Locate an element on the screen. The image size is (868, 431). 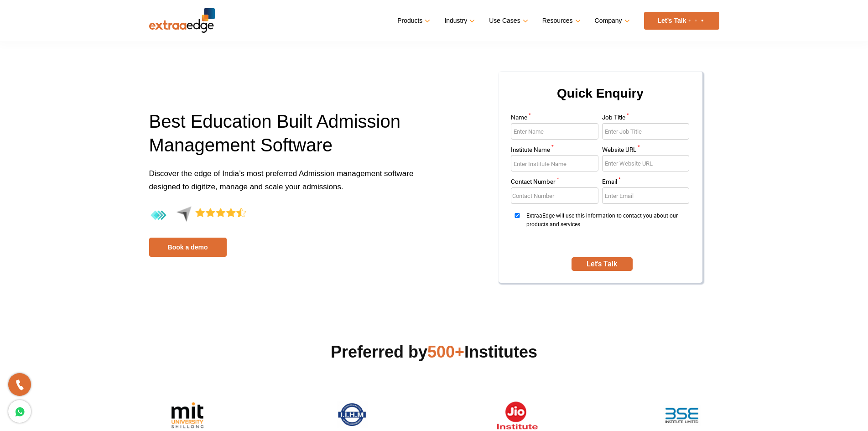
input: Enter Institute Name is located at coordinates (554, 163).